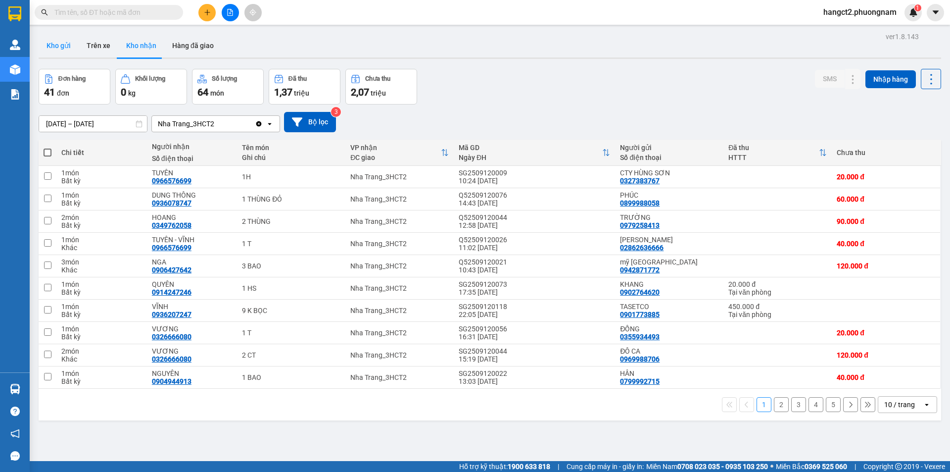 This screenshot has height=472, width=950. Describe the element at coordinates (640, 181) in the screenshot. I see `div: 0327383767` at that location.